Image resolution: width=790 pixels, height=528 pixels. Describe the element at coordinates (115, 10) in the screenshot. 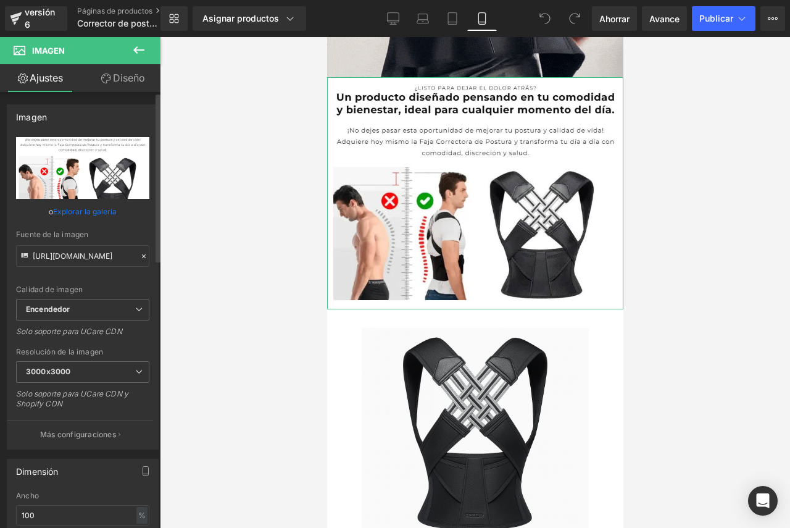

I see `font: Páginas de productos` at that location.